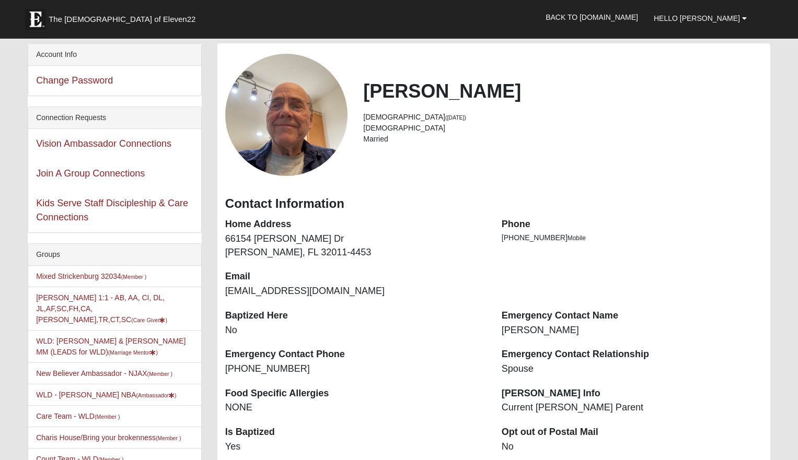 This screenshot has width=798, height=460. What do you see at coordinates (133, 353) in the screenshot?
I see `small: (Marriage Mentor )` at bounding box center [133, 353].